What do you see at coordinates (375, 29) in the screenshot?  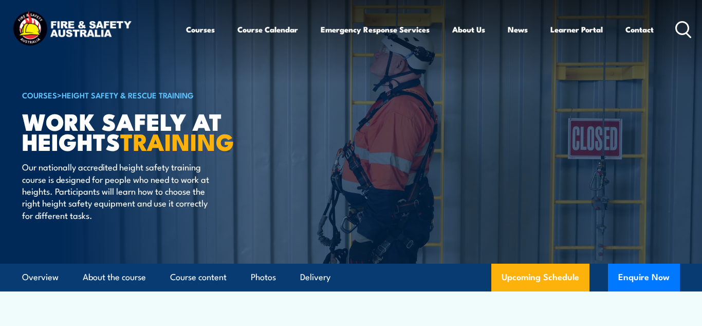 I see `a: Emergency Response Services` at bounding box center [375, 29].